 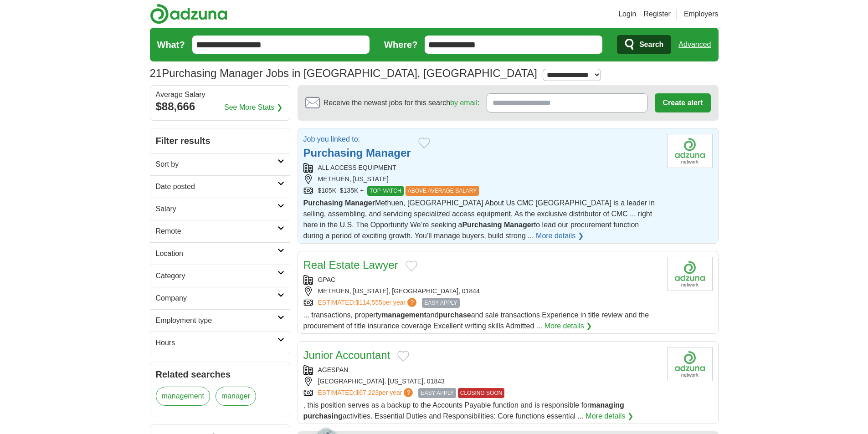 What do you see at coordinates (657, 14) in the screenshot?
I see `a: Register` at bounding box center [657, 14].